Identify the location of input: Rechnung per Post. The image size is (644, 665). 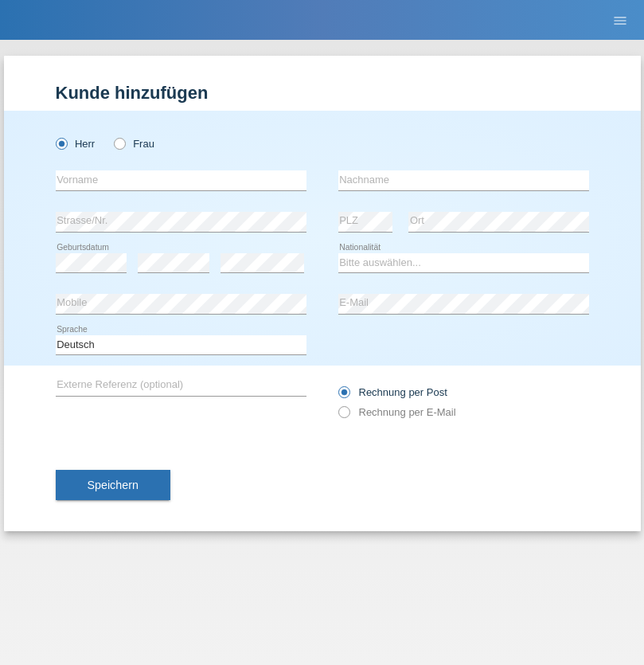
(343, 396).